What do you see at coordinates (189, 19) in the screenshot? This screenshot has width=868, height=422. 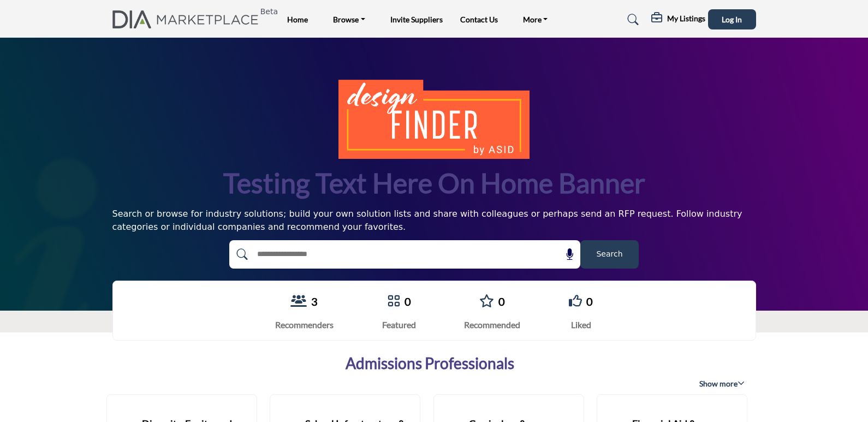 I see `img: Site Logo` at bounding box center [189, 19].